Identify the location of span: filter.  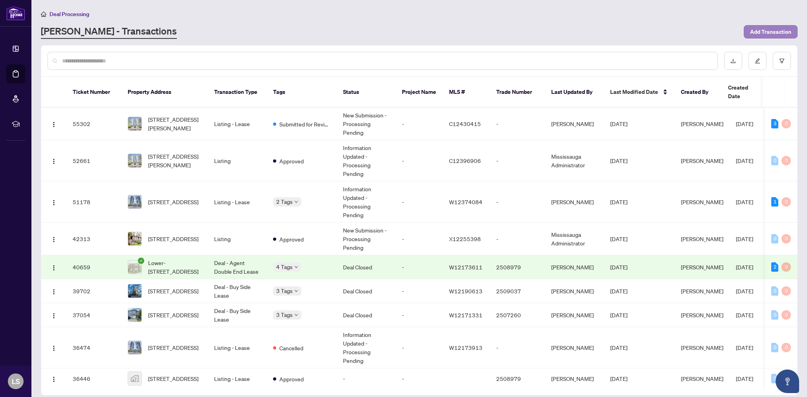
(781, 61).